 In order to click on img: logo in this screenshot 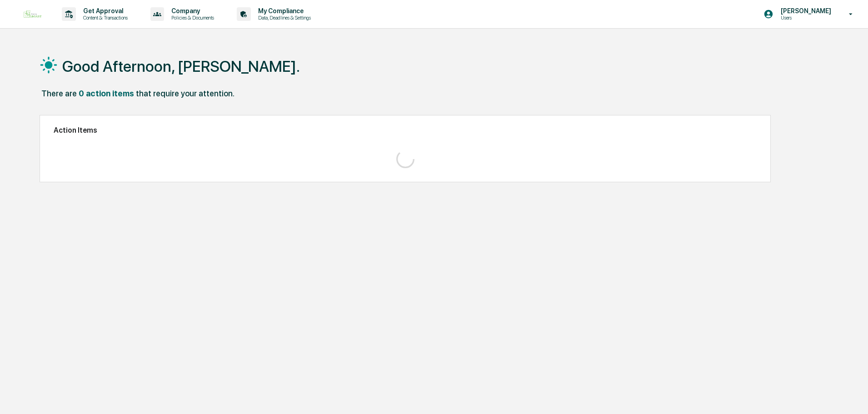, I will do `click(32, 14)`.